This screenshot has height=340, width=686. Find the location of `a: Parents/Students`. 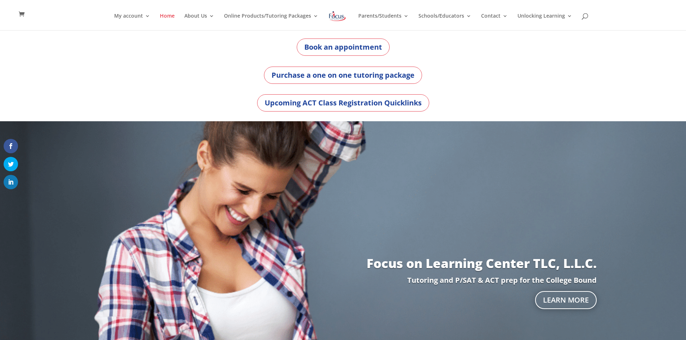

a: Parents/Students is located at coordinates (383, 22).